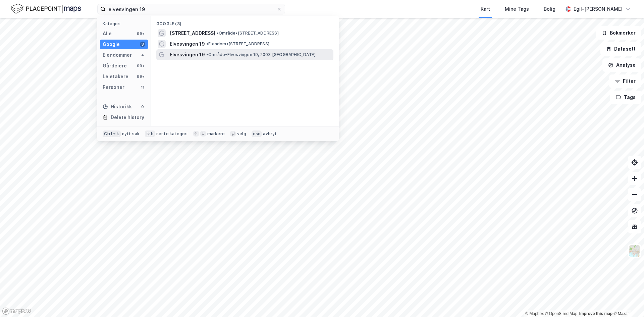 The width and height of the screenshot is (644, 317). Describe the element at coordinates (534, 313) in the screenshot. I see `a: Mapbox` at that location.